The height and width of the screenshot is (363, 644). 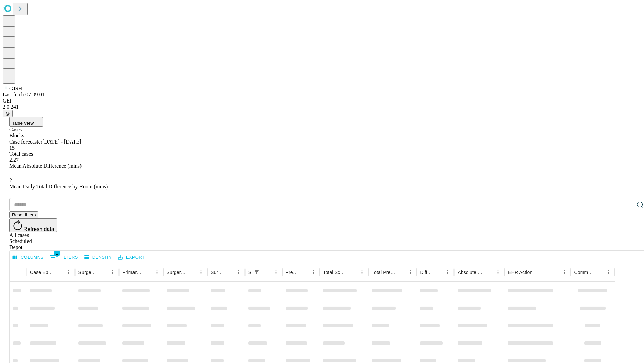 What do you see at coordinates (57, 253) in the screenshot?
I see `span: 1` at bounding box center [57, 253].